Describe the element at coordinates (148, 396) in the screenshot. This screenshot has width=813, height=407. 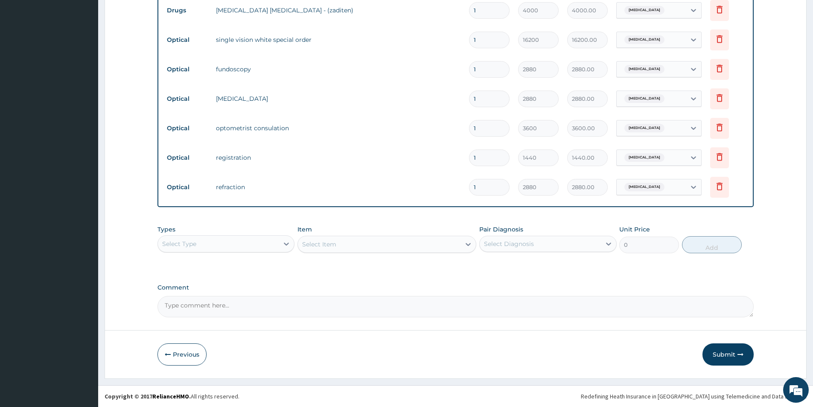
I see `strong: Copyright © 2017 .` at that location.